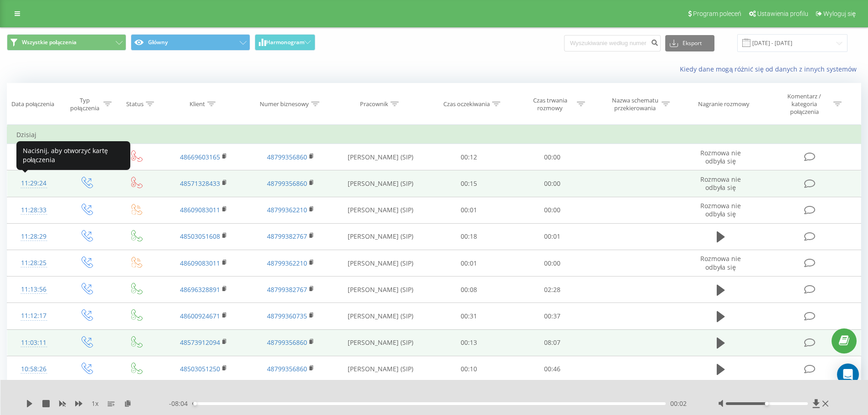  Describe the element at coordinates (181, 404) in the screenshot. I see `span: - 08:04` at that location.